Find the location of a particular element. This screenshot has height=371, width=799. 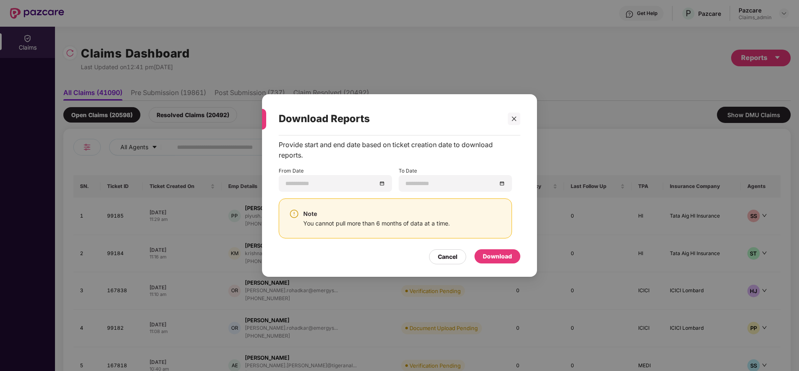

div: Cancel is located at coordinates (447, 257).